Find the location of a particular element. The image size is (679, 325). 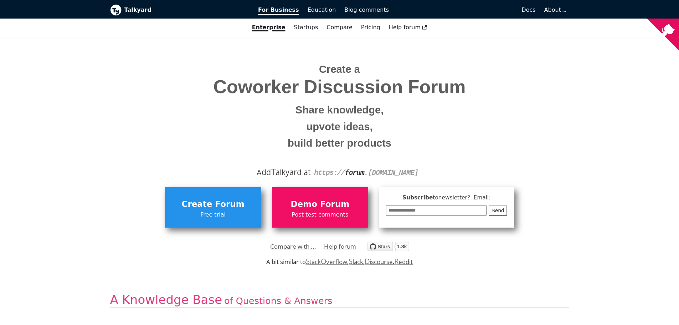

a: Docs is located at coordinates (467, 10).